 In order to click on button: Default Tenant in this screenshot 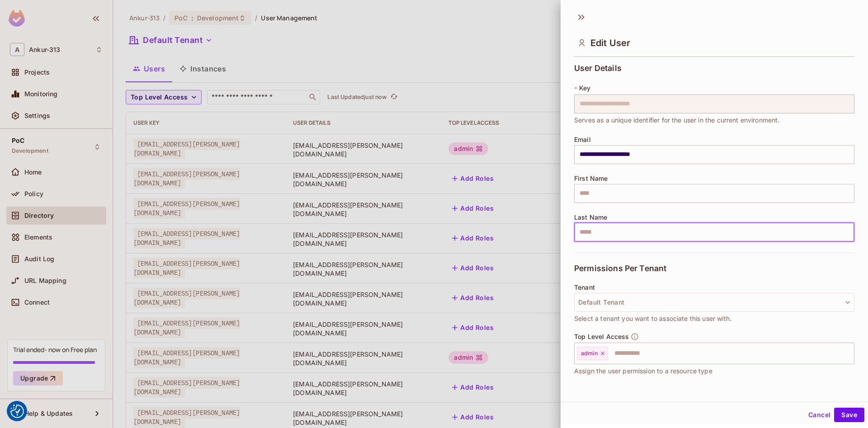, I will do `click(714, 302)`.